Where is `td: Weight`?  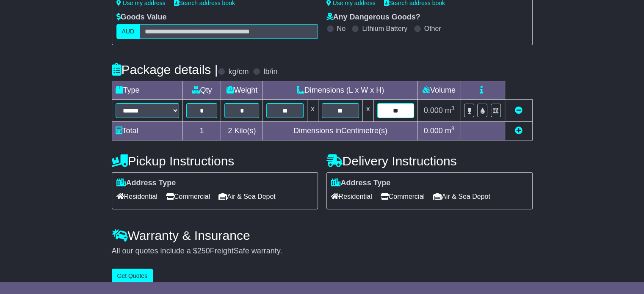
td: Weight is located at coordinates (242, 90).